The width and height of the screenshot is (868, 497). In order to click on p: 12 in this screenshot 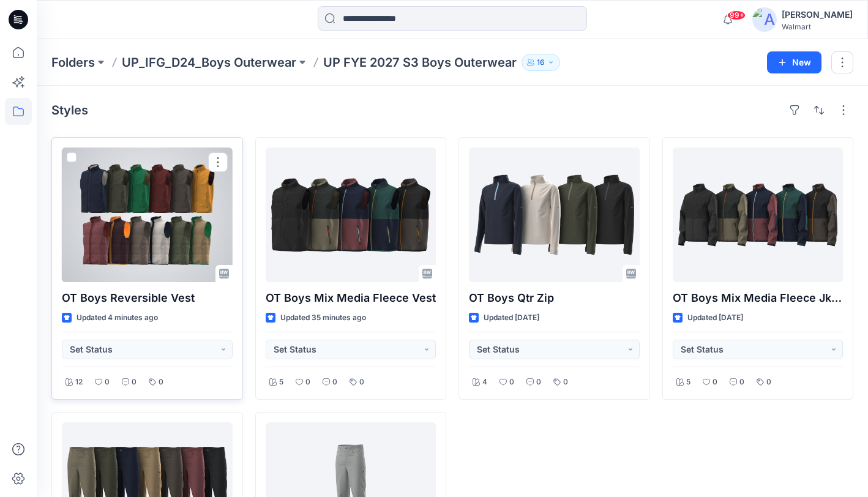, I will do `click(79, 382)`.